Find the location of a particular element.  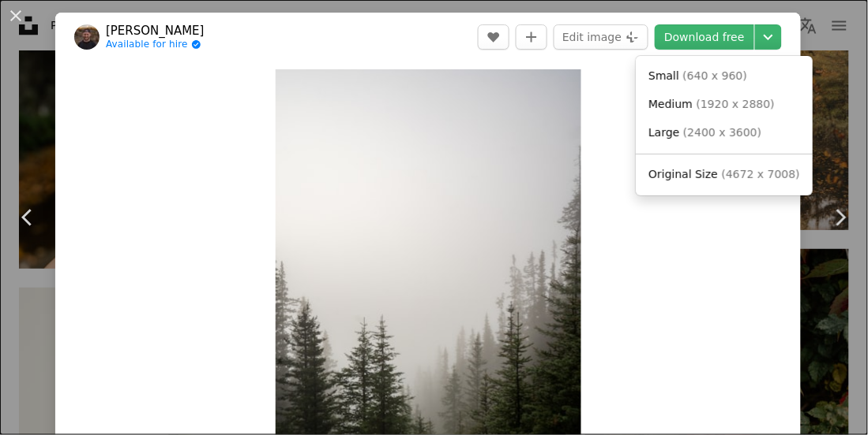

button: Choose download size is located at coordinates (768, 37).